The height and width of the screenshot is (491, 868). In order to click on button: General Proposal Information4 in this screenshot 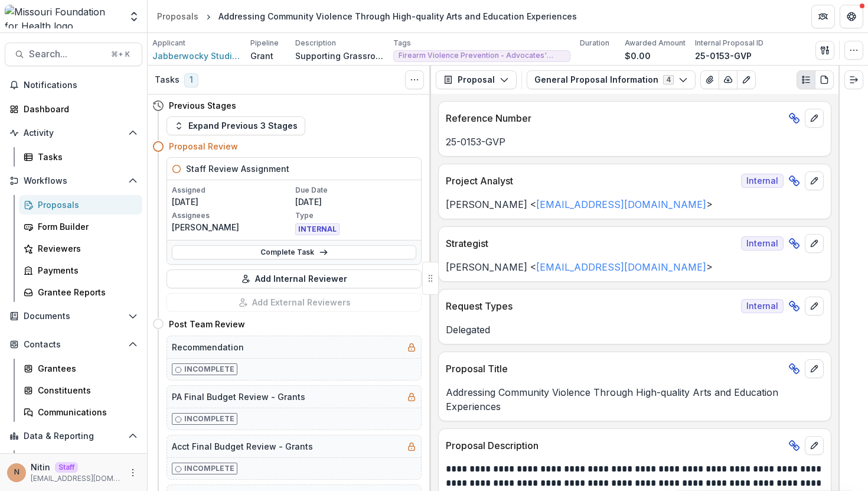, I will do `click(612, 80)`.